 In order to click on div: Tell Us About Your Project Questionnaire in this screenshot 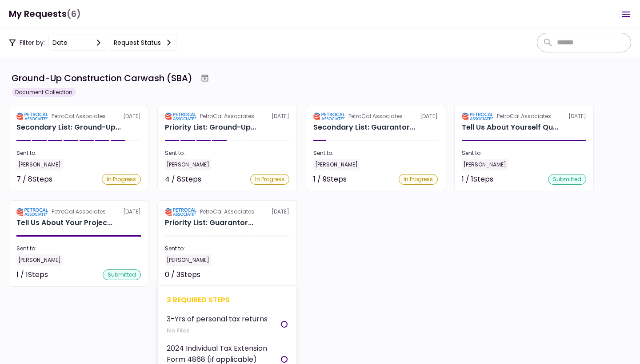, I will do `click(64, 223)`.